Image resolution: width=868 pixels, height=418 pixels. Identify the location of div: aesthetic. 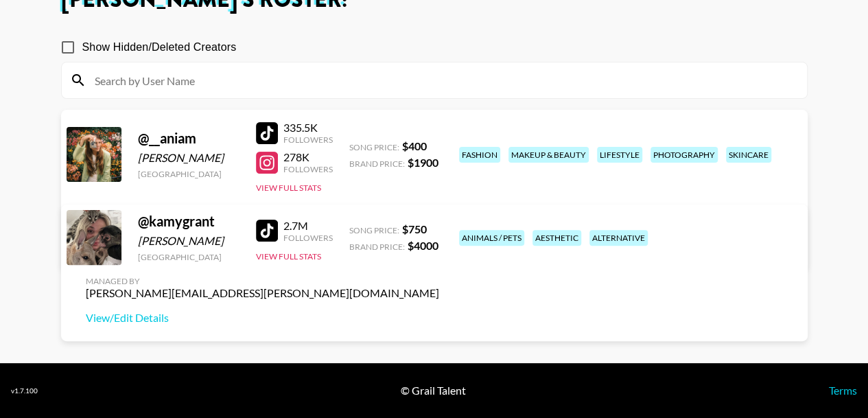
(556, 237).